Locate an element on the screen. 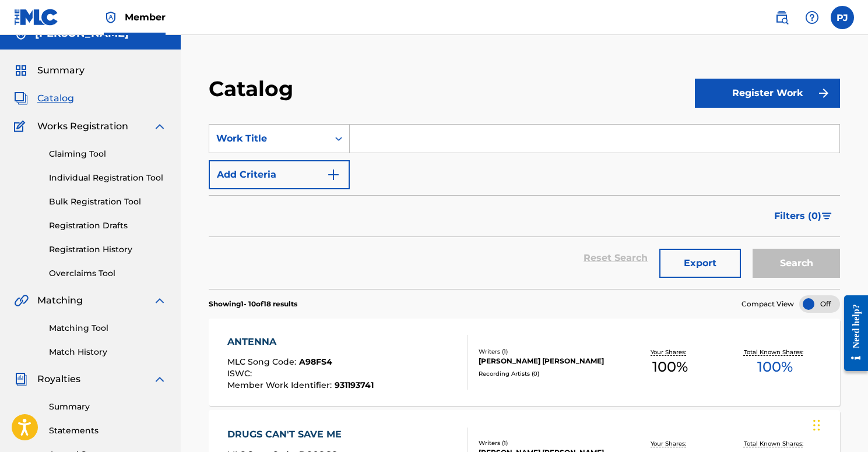 The height and width of the screenshot is (452, 868). button: Export is located at coordinates (700, 263).